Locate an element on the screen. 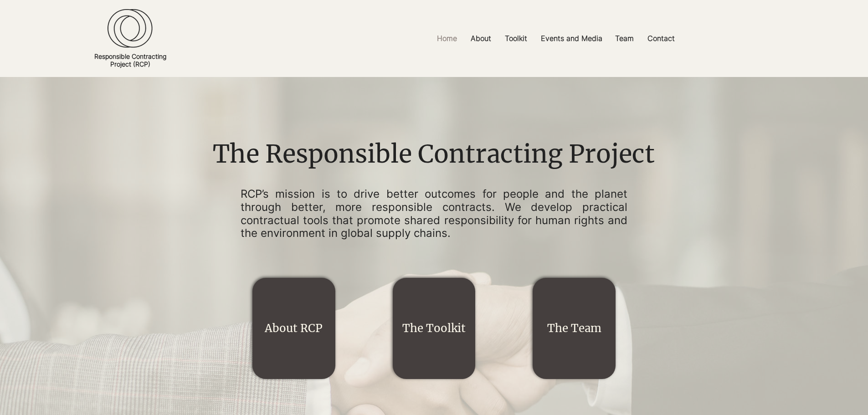 The image size is (868, 415). p: About is located at coordinates (481, 38).